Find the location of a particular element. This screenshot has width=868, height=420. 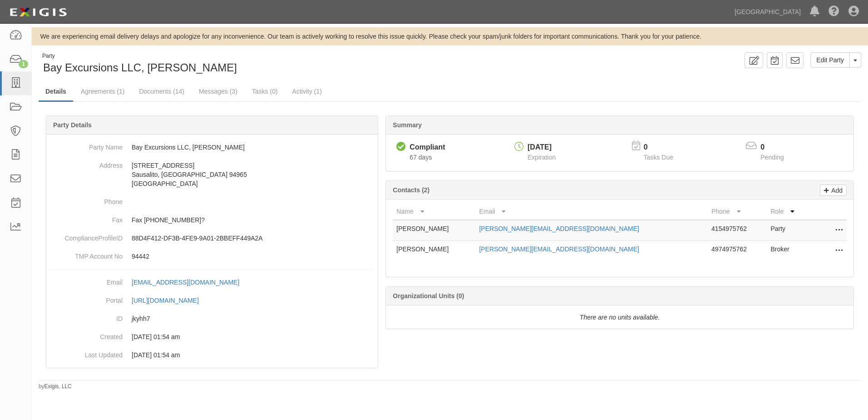

i: There are no units available. is located at coordinates (620, 317).